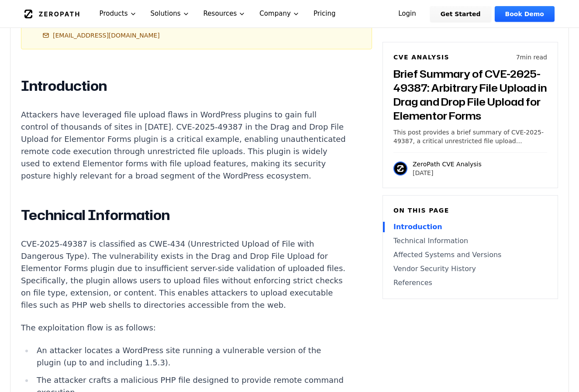  I want to click on a: References, so click(471, 283).